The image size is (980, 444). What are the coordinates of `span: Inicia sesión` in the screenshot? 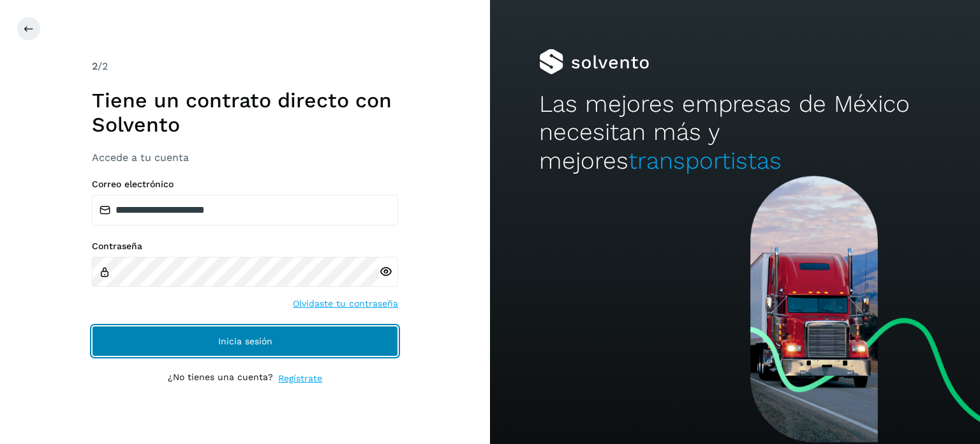 It's located at (245, 341).